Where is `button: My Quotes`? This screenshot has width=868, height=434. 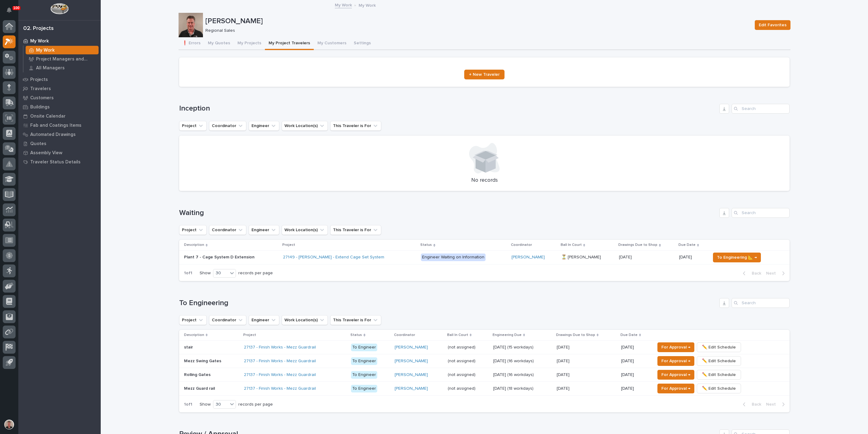 button: My Quotes is located at coordinates (219, 44).